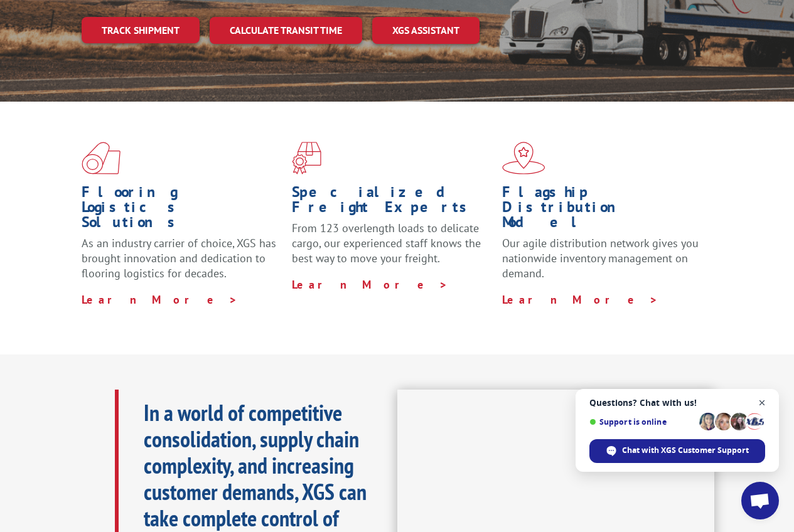 The height and width of the screenshot is (532, 794). Describe the element at coordinates (392, 249) in the screenshot. I see `p: From 123 overlength loads to delicate cargo, our experienced staff knows the best way to move you...` at that location.